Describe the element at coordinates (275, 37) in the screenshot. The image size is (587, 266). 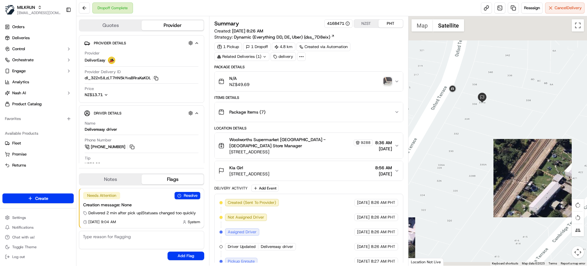
I see `div: Strategy:` at that location.